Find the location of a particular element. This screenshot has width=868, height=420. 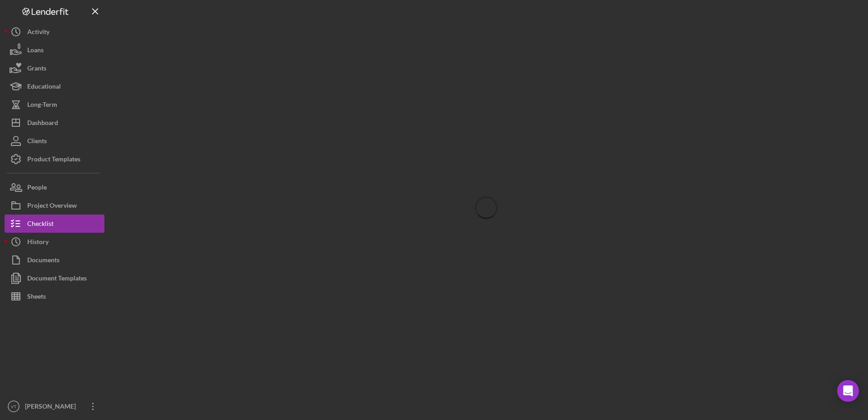

button: People is located at coordinates (54, 187).